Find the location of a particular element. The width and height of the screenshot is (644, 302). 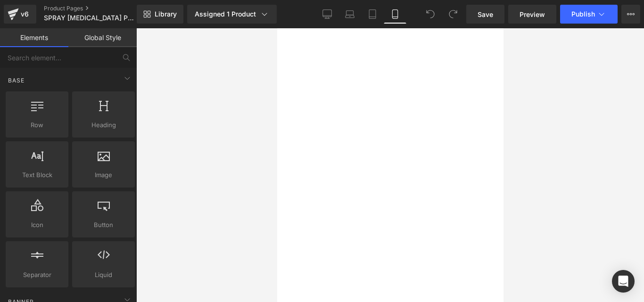

button: More is located at coordinates (631, 14).